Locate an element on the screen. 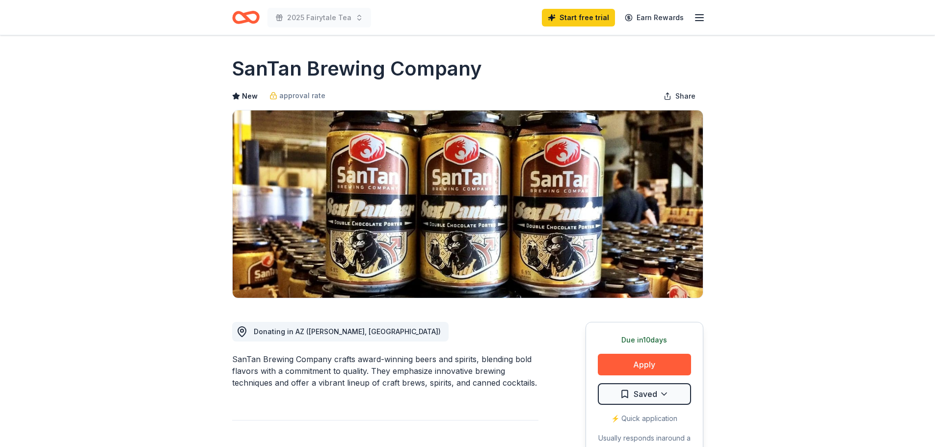  a: approval rate is located at coordinates (298, 96).